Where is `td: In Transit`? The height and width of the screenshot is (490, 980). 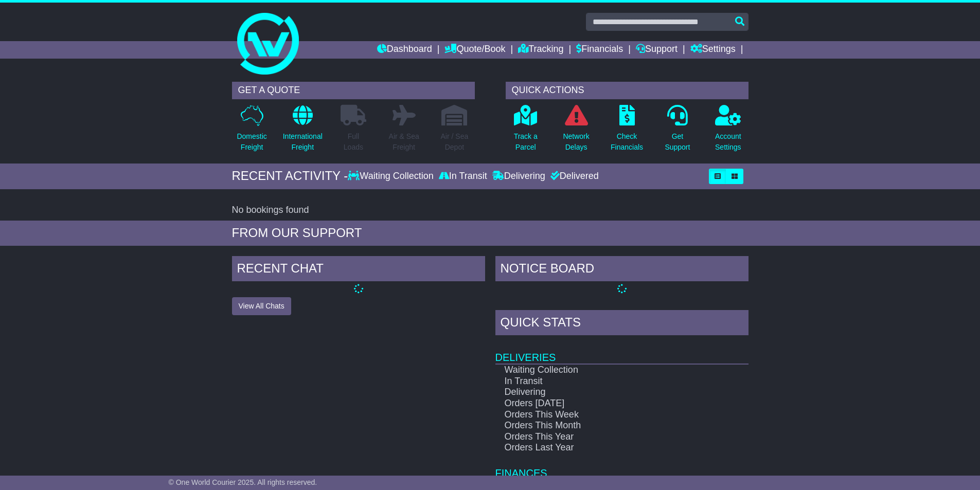 td: In Transit is located at coordinates (604, 382).